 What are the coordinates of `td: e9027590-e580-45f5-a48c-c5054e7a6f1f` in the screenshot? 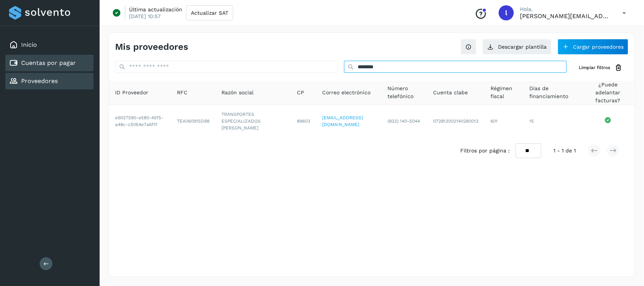 It's located at (140, 121).